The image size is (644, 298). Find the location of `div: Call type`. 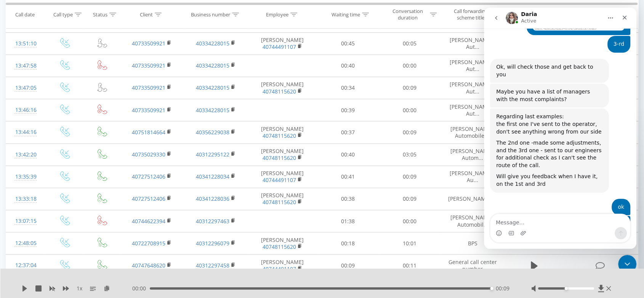

div: Call type is located at coordinates (63, 14).